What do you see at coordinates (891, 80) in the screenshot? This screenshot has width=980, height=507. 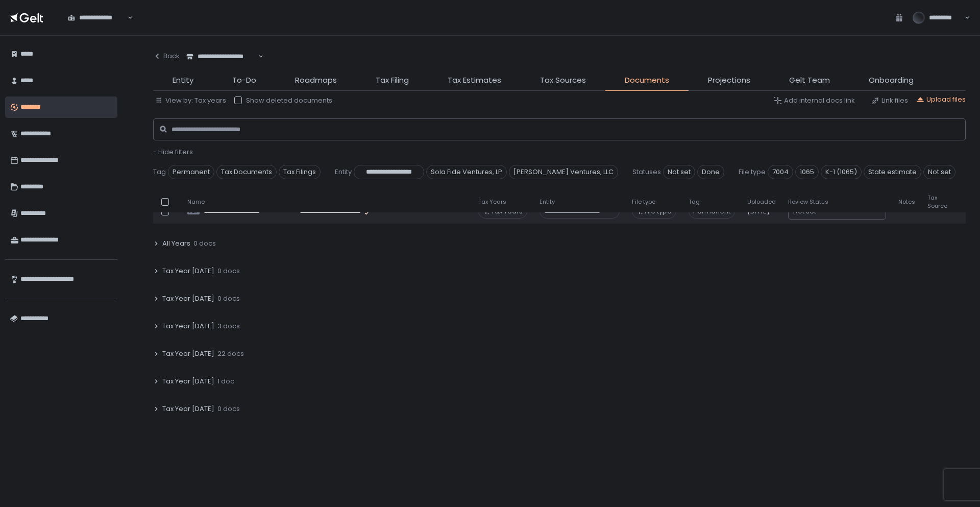 I see `span: Onboarding` at bounding box center [891, 80].